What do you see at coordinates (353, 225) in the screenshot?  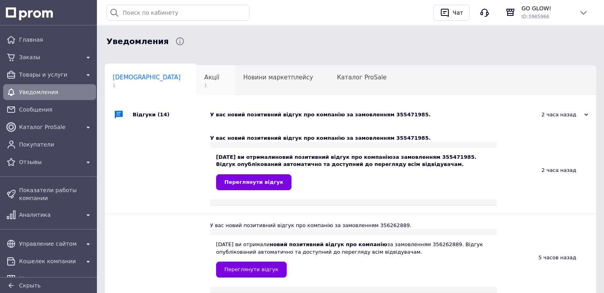 I see `div: У вас новий позитивний відгук про компанію за замовленням 356262889.` at bounding box center [353, 225].